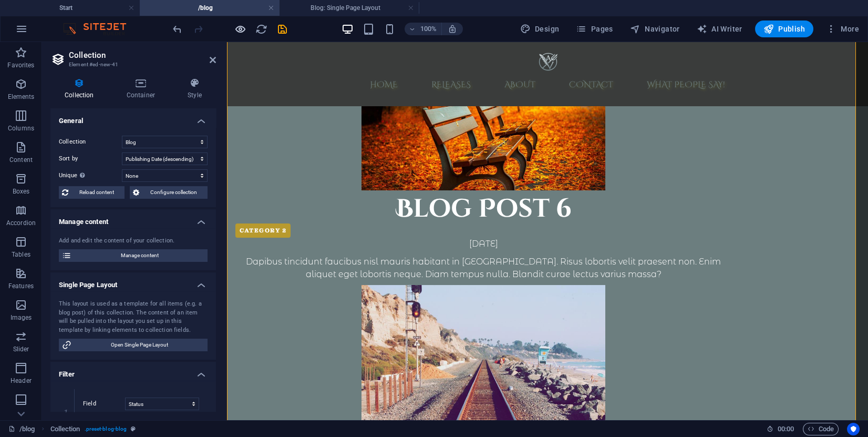 Image resolution: width=868 pixels, height=437 pixels. What do you see at coordinates (21, 381) in the screenshot?
I see `p: Header` at bounding box center [21, 381].